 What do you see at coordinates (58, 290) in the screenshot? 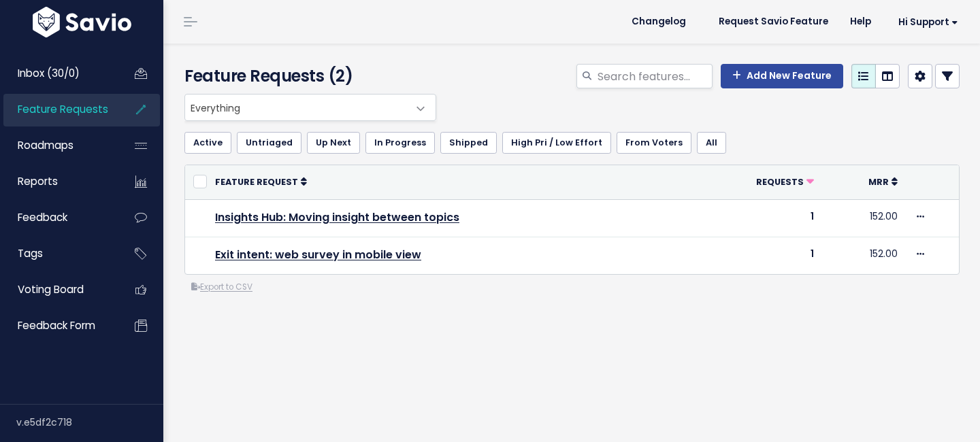
I see `a: Voting Board` at bounding box center [58, 290].